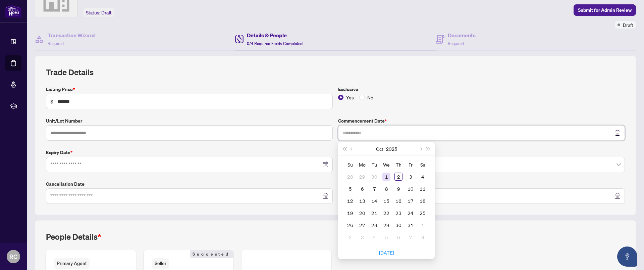 The image size is (644, 270). What do you see at coordinates (399, 189) in the screenshot?
I see `td: 2025-10-09` at bounding box center [399, 189].